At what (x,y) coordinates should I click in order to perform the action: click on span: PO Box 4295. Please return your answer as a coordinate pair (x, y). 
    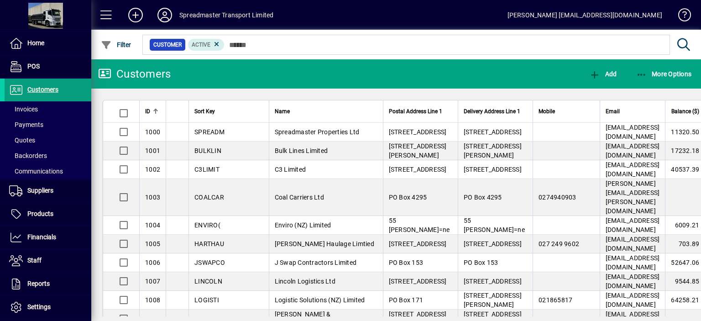
    Looking at the image, I should click on (408, 197).